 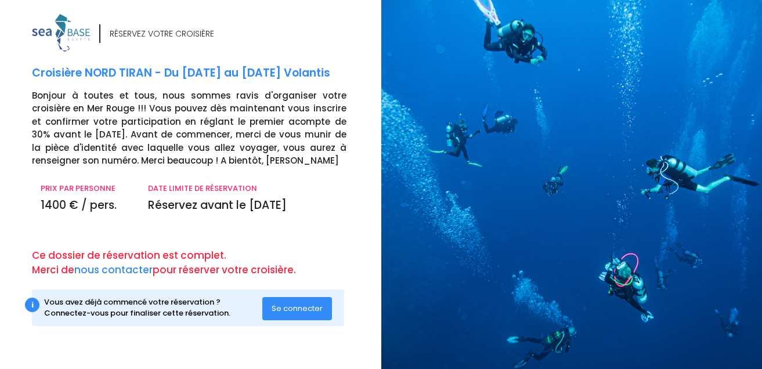 What do you see at coordinates (153, 308) in the screenshot?
I see `div: Vous avez déjà commencé votre réservation ? Connectez-vous pour finaliser cette réservation.` at bounding box center [153, 308].